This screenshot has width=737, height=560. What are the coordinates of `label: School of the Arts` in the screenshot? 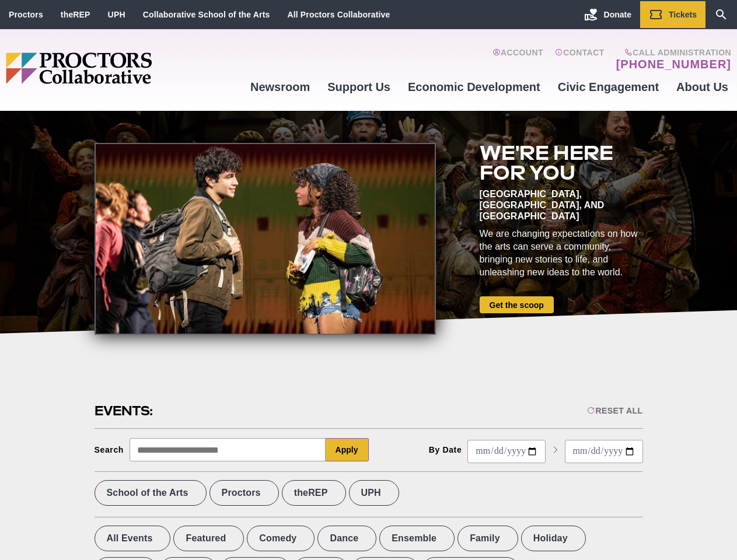 It's located at (150, 493).